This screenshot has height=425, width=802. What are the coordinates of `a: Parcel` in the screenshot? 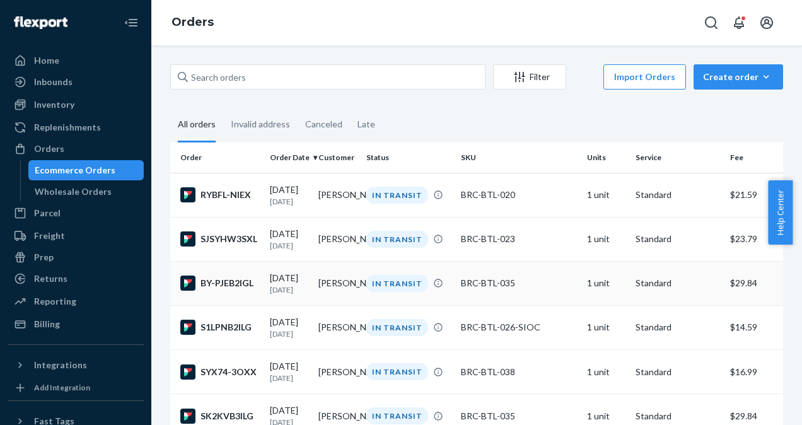 It's located at (76, 213).